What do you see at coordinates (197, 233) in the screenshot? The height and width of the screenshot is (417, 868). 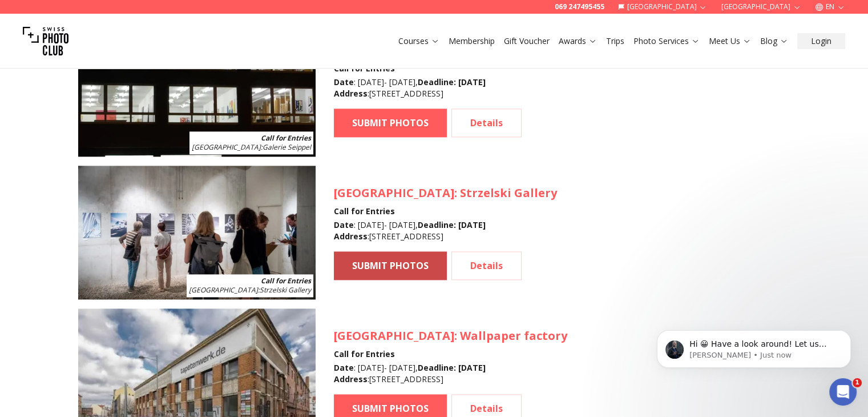 I see `img: SPC Photo Awards STUTTGART November 2025` at bounding box center [197, 233].